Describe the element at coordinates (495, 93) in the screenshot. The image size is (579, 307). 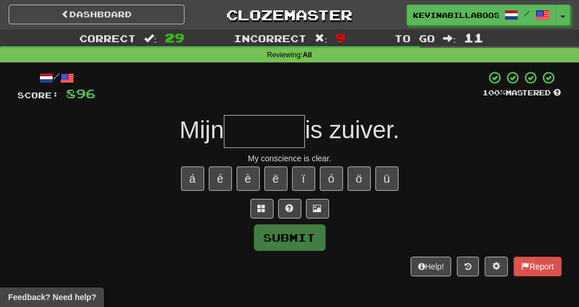
I see `span: 100 %` at that location.